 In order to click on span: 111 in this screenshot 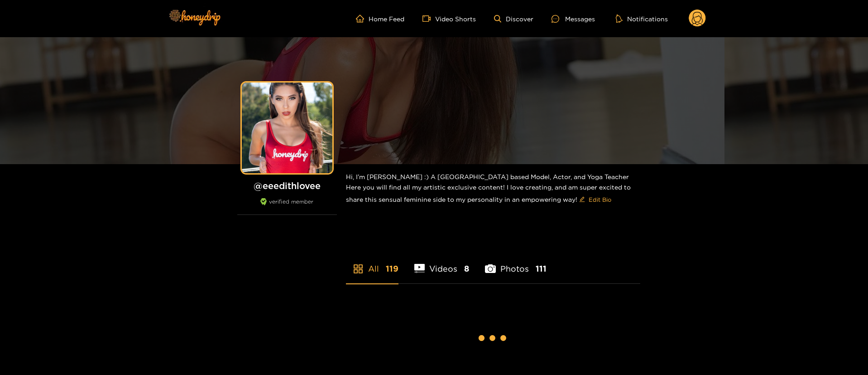, I will do `click(541, 269)`.